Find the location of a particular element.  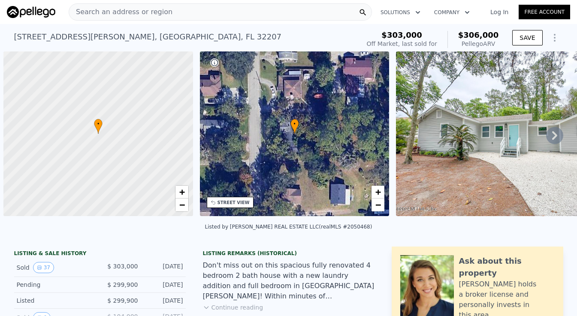

div: LISTING & SALE HISTORY is located at coordinates (100, 254).